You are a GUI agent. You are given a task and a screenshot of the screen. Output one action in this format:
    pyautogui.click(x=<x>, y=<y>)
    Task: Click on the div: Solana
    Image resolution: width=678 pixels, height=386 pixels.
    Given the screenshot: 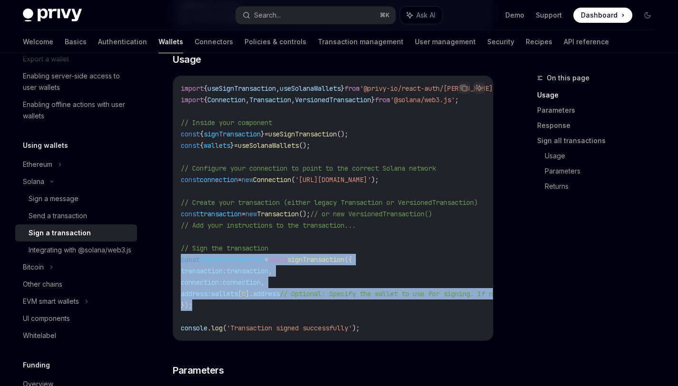 What is the action you would take?
    pyautogui.click(x=33, y=182)
    